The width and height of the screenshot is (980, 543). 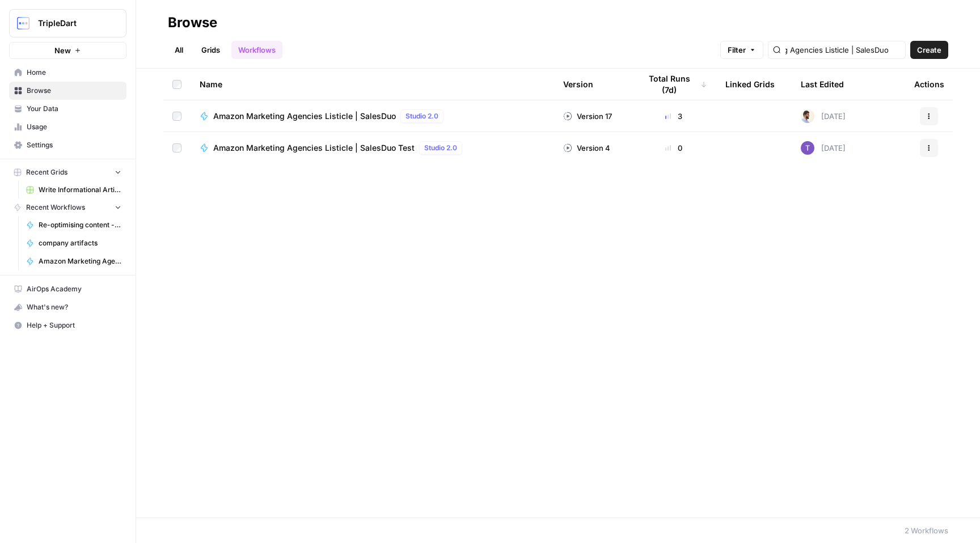 I want to click on span: Amazon Marketing Agencies Listicle | SalesDuo Test, so click(x=314, y=148).